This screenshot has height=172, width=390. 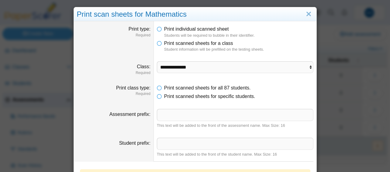 I want to click on div: This text will be added to the front of the assessment name. Max Size: 16, so click(x=235, y=126).